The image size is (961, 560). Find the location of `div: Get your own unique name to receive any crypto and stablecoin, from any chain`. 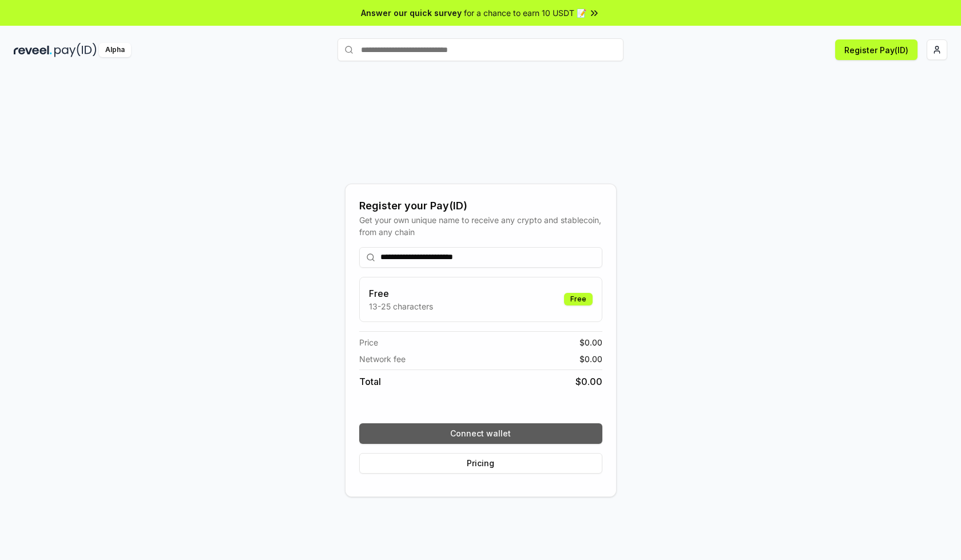

div: Get your own unique name to receive any crypto and stablecoin, from any chain is located at coordinates (480, 225).